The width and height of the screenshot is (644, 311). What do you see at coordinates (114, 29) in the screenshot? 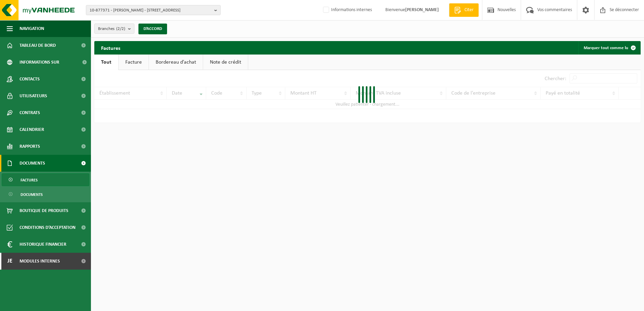
I see `button: Branches(2/2)` at bounding box center [114, 29].